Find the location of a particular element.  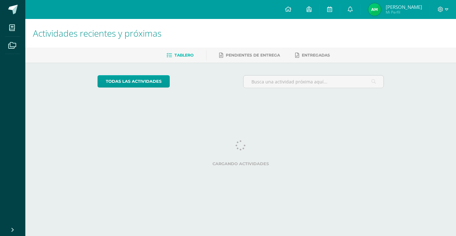

span: Pendientes de entrega is located at coordinates (253, 55).